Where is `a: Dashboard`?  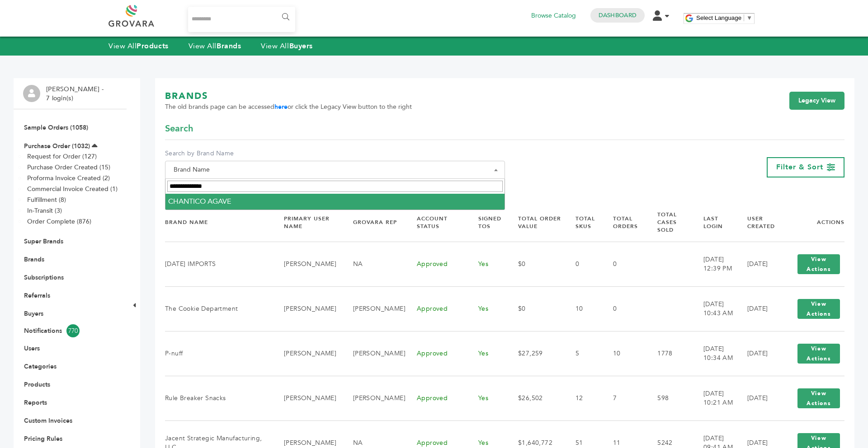 a: Dashboard is located at coordinates (618, 15).